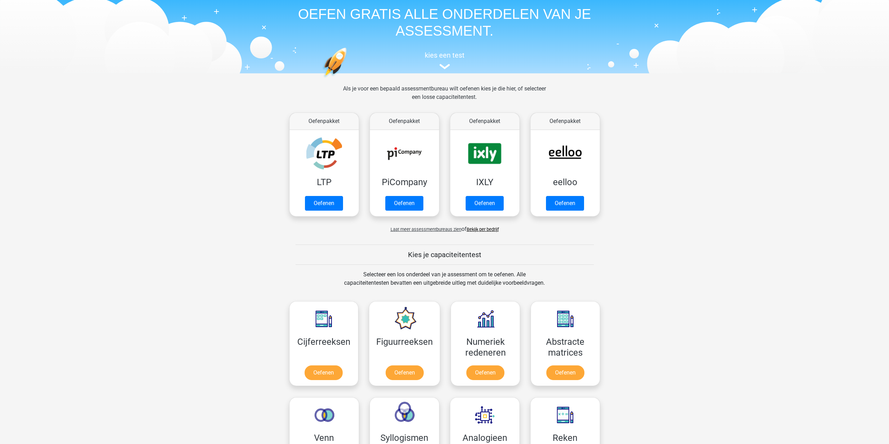 The height and width of the screenshot is (444, 889). What do you see at coordinates (444, 283) in the screenshot?
I see `div: Selecteer een los onderdeel van je assessment om te oefenen. Alle capaciteitentesten bevatten een...` at bounding box center [444, 283].